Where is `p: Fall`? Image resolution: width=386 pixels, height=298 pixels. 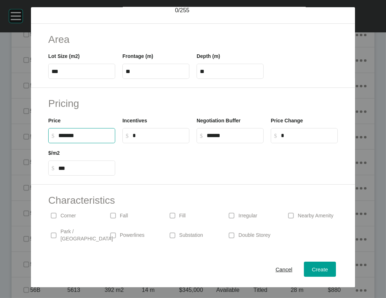 p: Fall is located at coordinates (124, 216).